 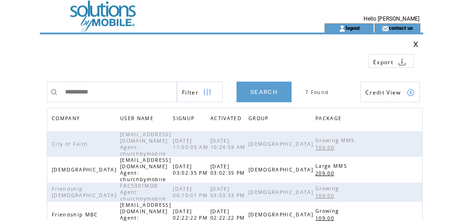 I want to click on span: Large MMS, so click(x=332, y=166).